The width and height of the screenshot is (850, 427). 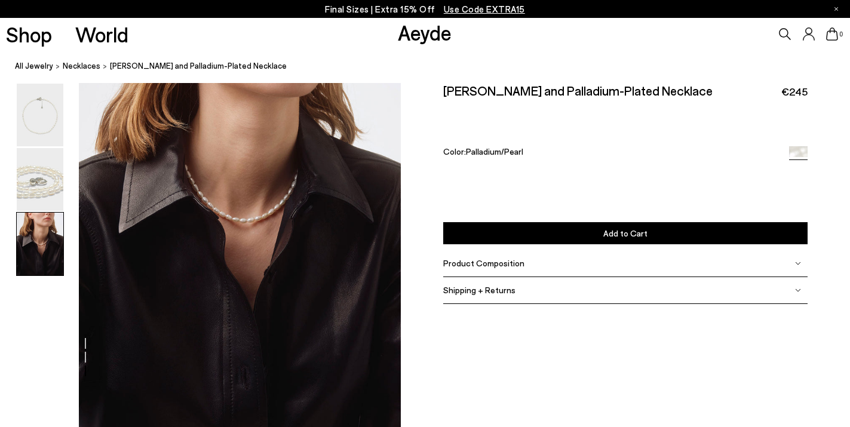 I want to click on span: 0, so click(x=841, y=34).